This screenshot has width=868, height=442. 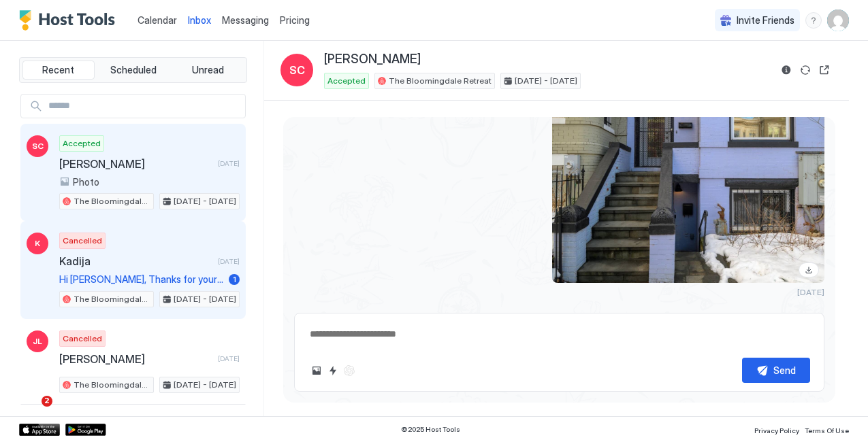 I want to click on a: Host Tools Logo, so click(x=70, y=20).